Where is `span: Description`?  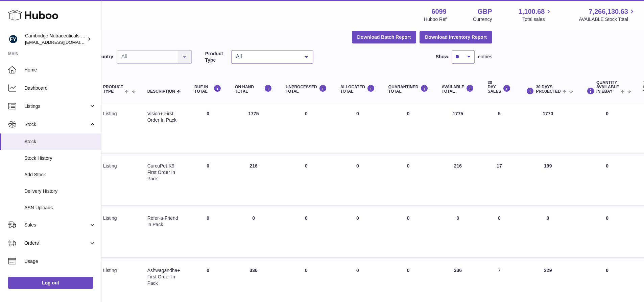 span: Description is located at coordinates (161, 92).